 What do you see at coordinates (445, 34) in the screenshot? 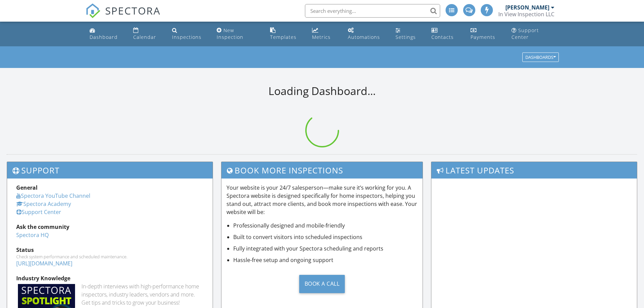
I see `a: Contacts` at bounding box center [445, 34].